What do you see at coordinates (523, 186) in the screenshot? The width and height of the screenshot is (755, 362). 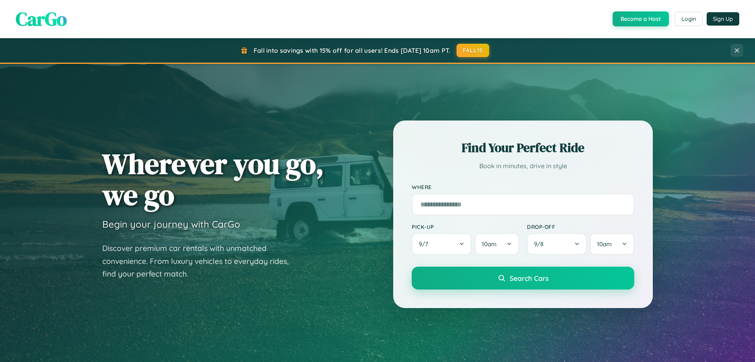 I see `label: Where` at bounding box center [523, 186].